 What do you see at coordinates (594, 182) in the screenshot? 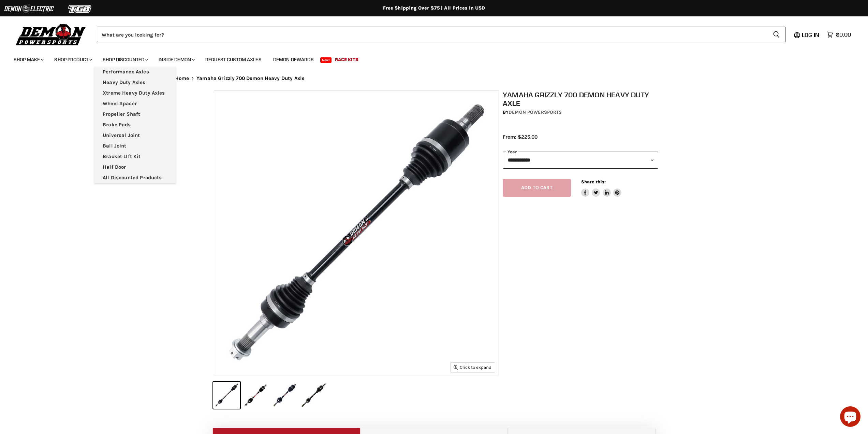
I see `span: Share this:` at bounding box center [594, 182].